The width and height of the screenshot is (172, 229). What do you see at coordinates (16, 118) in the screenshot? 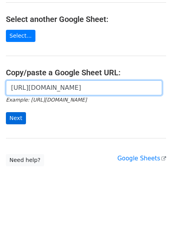
I see `input: Next` at bounding box center [16, 118].